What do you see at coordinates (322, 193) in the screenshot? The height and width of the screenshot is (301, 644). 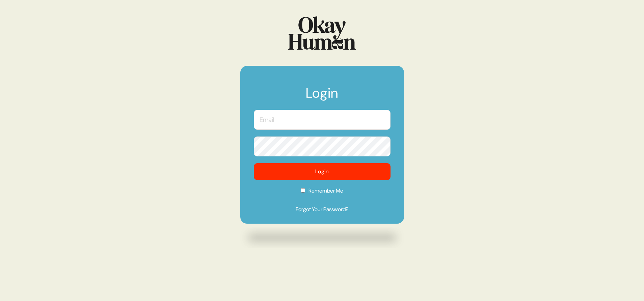 I see `label: Remember Me` at bounding box center [322, 193].